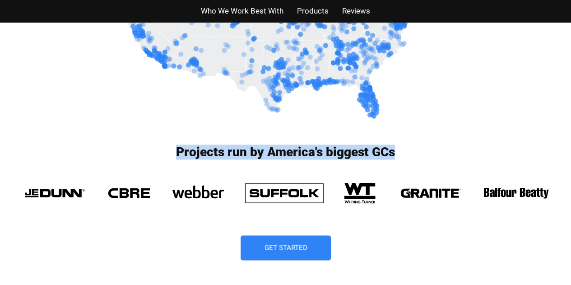 This screenshot has width=571, height=285. What do you see at coordinates (286, 247) in the screenshot?
I see `a: Get Started` at bounding box center [286, 247].